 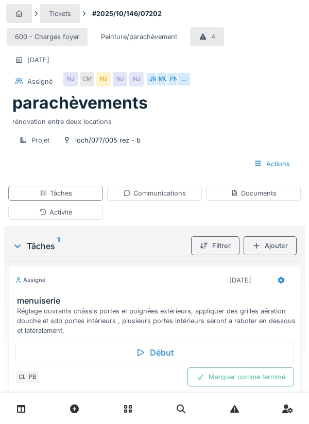 What do you see at coordinates (139, 37) in the screenshot?
I see `div: Peinture/parachèvement` at bounding box center [139, 37].